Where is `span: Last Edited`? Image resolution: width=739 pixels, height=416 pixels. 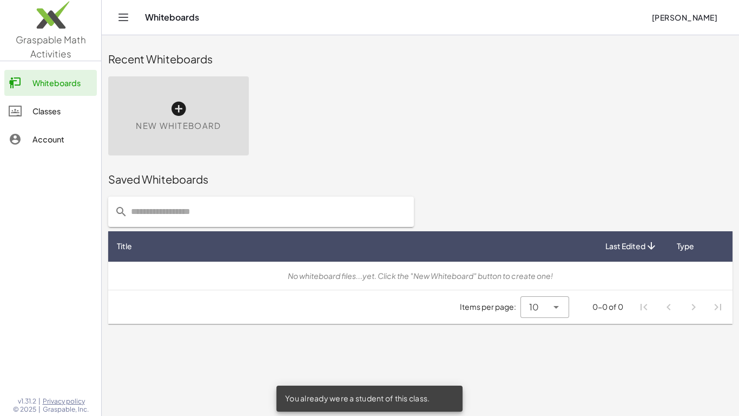 span: Last Edited is located at coordinates (625, 246).